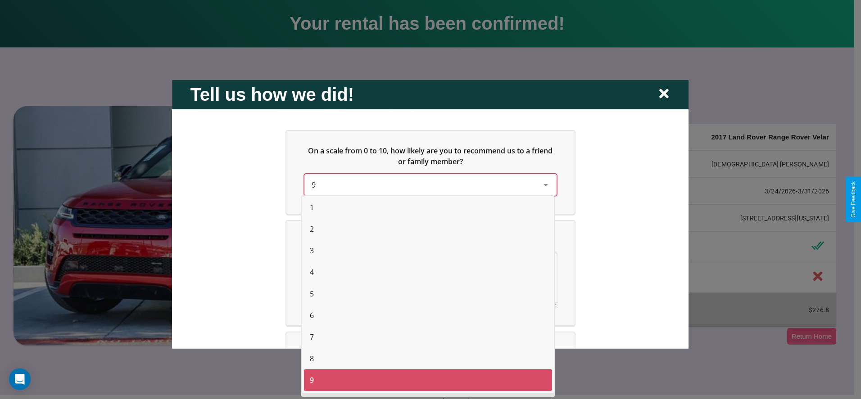  I want to click on div: 8, so click(428, 359).